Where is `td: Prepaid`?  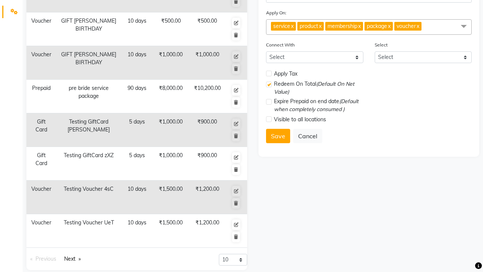 td: Prepaid is located at coordinates (41, 96).